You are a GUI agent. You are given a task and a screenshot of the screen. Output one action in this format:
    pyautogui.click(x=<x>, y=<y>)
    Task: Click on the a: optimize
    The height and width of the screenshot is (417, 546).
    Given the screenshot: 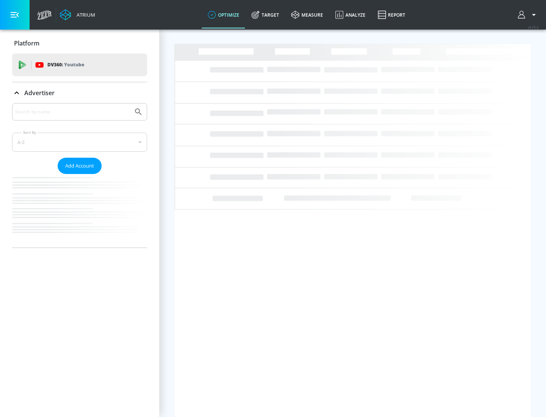 What is the action you would take?
    pyautogui.click(x=223, y=15)
    